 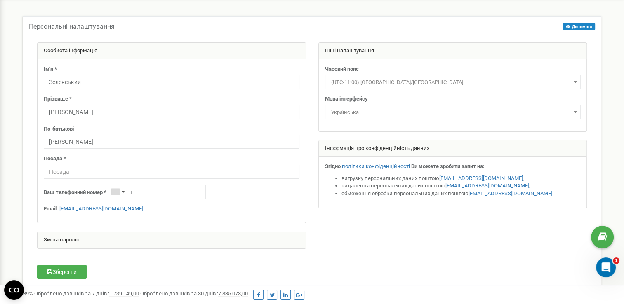 What do you see at coordinates (194, 294) in the screenshot?
I see `span: Оброблено дзвінків за 30 днів :` at bounding box center [194, 294].